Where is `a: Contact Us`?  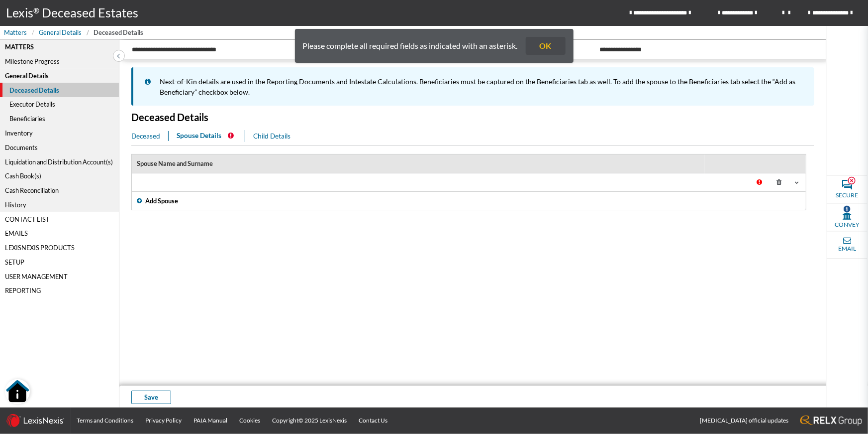
a: Contact Us is located at coordinates (373, 420).